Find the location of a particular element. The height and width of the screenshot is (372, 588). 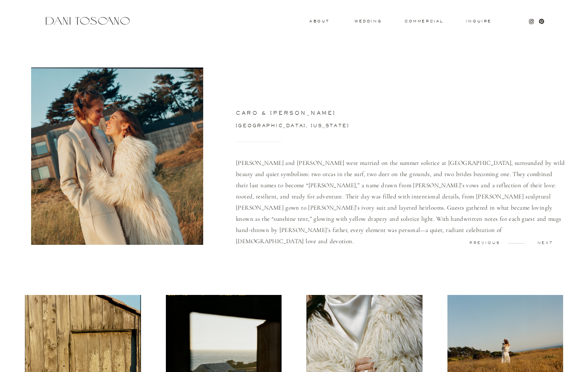

h3: Inquire is located at coordinates (479, 22).